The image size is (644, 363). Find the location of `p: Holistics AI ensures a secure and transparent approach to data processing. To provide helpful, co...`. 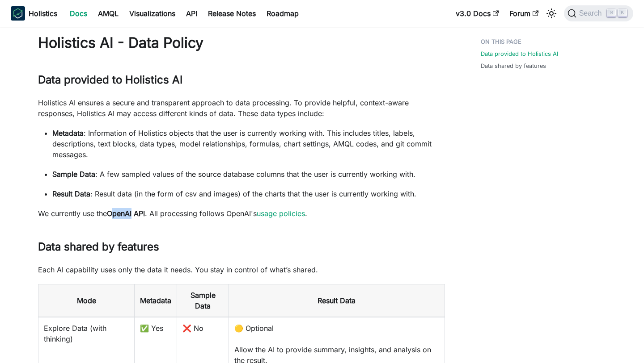

p: Holistics AI ensures a secure and transparent approach to data processing. To provide helpful, co... is located at coordinates (241, 108).